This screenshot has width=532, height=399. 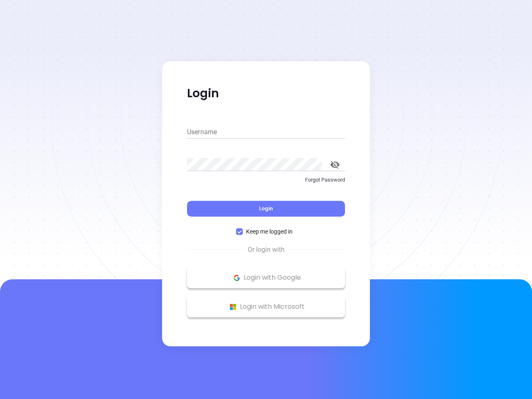 I want to click on button: Microsoft Logo Login with Microsoft, so click(x=266, y=307).